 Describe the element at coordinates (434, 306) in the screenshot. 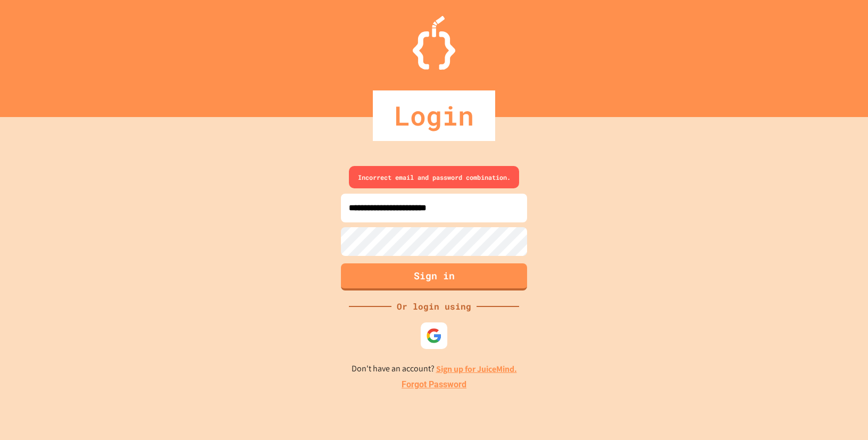

I see `div: Or login using` at that location.